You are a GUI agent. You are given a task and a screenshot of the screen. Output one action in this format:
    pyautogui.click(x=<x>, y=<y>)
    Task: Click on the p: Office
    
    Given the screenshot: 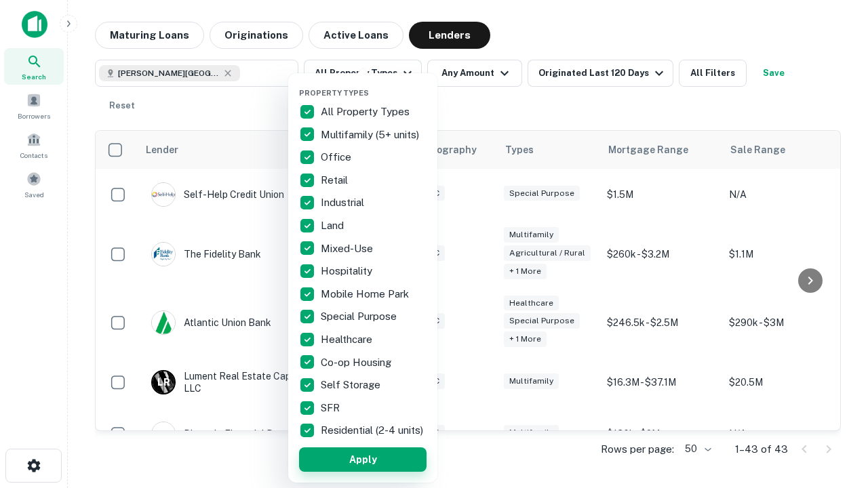 What is the action you would take?
    pyautogui.click(x=337, y=158)
    